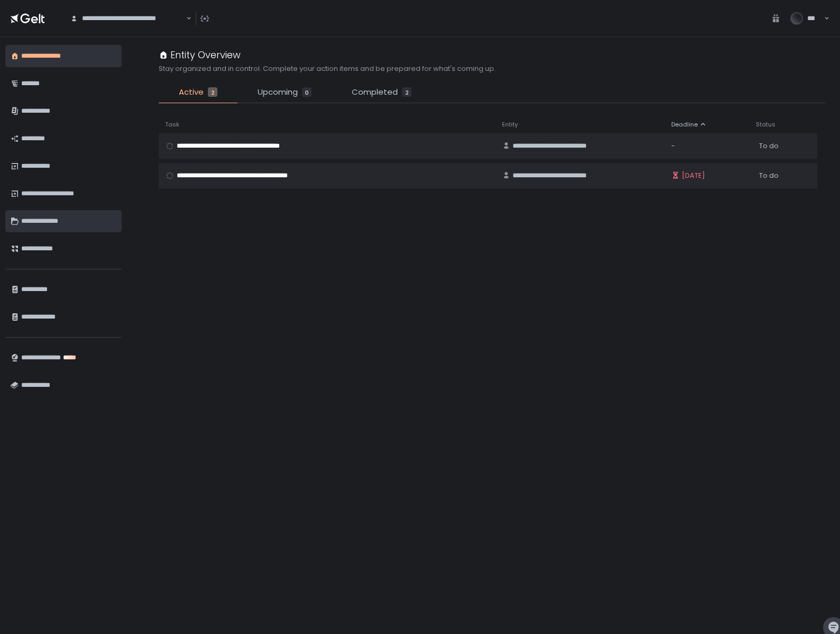 The width and height of the screenshot is (840, 634). What do you see at coordinates (684, 125) in the screenshot?
I see `span: Deadline` at bounding box center [684, 125].